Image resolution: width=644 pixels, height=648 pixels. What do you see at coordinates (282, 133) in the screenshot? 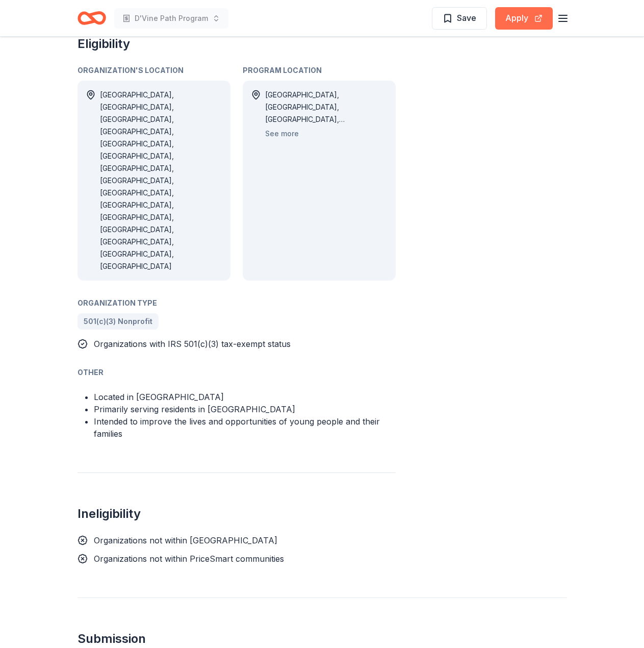
I see `button: See more` at bounding box center [282, 133].